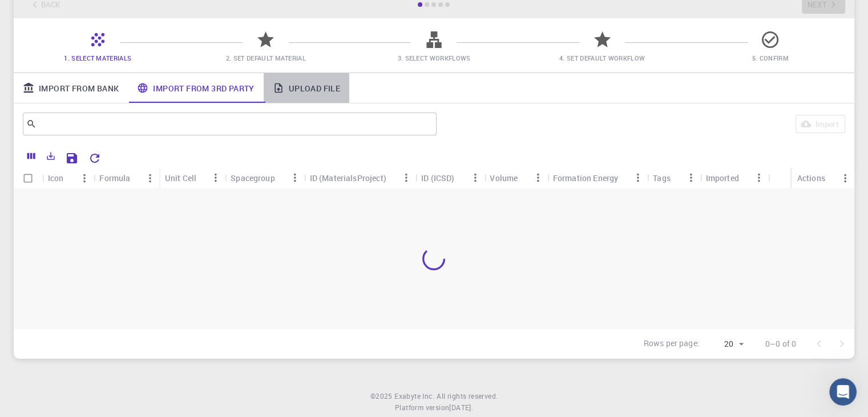 This screenshot has height=417, width=868. What do you see at coordinates (414, 396) in the screenshot?
I see `a: Exabyte Inc.` at bounding box center [414, 396].